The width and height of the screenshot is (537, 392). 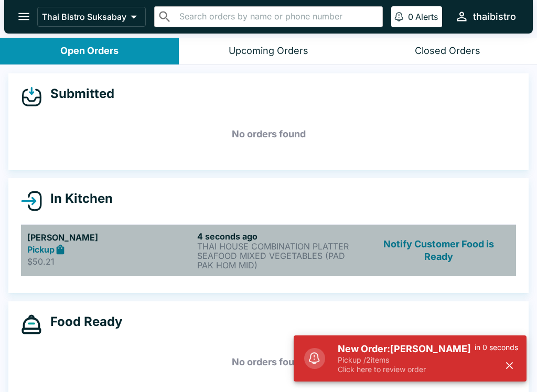 I want to click on p: Click here to review order, so click(x=406, y=370).